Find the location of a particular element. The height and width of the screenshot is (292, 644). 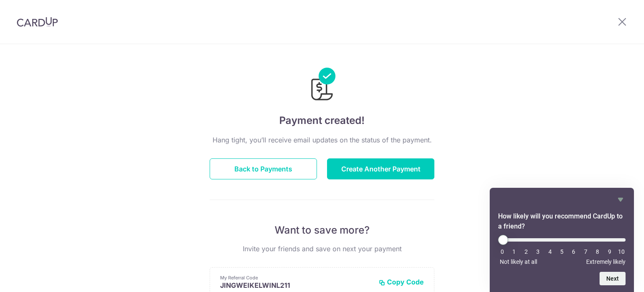

button: Hide survey is located at coordinates (621, 199).